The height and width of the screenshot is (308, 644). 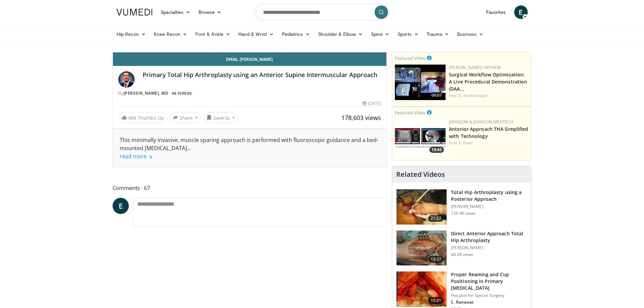 I want to click on img: bcfc90b5-8c69-4b20-afee-af4c0acaf118.150x105_q85_crop-smart_upscale.jpg, so click(x=420, y=82).